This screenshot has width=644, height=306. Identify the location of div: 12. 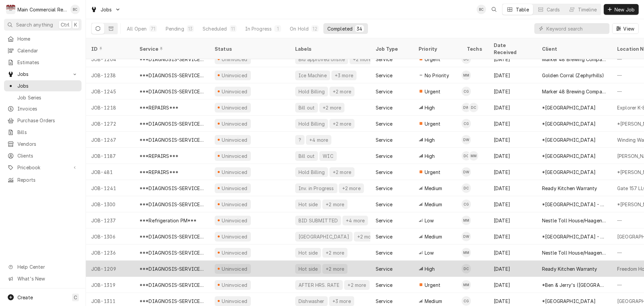
(314, 29).